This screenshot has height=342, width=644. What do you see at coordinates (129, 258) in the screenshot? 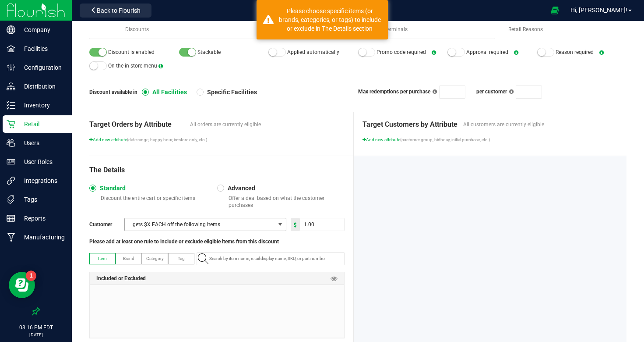
I see `span: Brand` at bounding box center [129, 258].